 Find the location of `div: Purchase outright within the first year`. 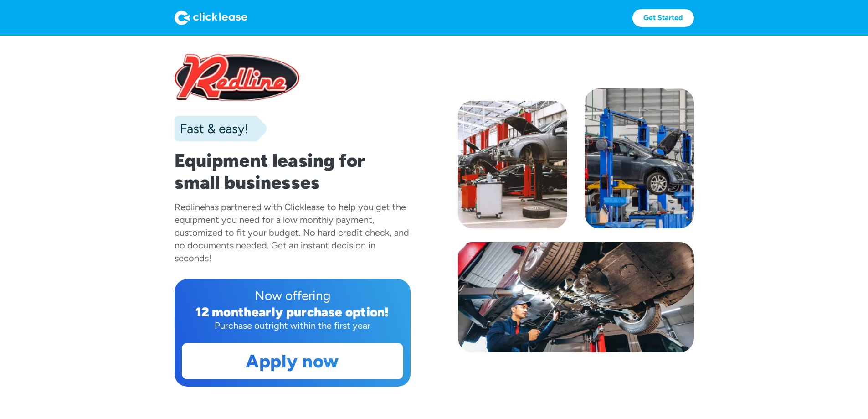

div: Purchase outright within the first year is located at coordinates (292, 326).